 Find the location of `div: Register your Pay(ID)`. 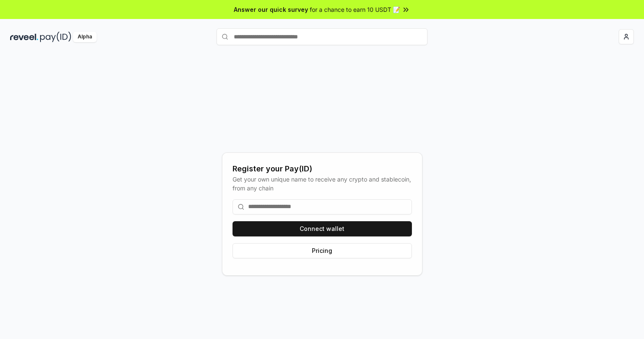

div: Register your Pay(ID) is located at coordinates (322, 169).